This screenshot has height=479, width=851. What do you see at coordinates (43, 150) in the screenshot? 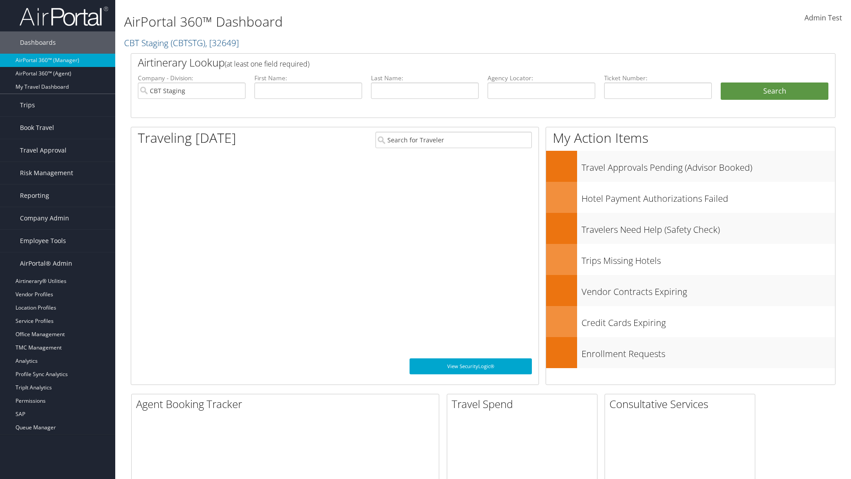
I see `span: Travel Approval` at bounding box center [43, 150].